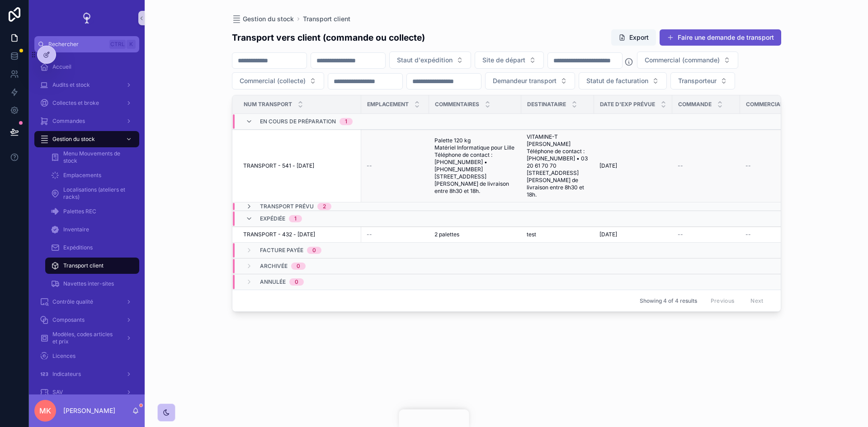 Image resolution: width=868 pixels, height=427 pixels. What do you see at coordinates (62, 67) in the screenshot?
I see `span: Accueil` at bounding box center [62, 67].